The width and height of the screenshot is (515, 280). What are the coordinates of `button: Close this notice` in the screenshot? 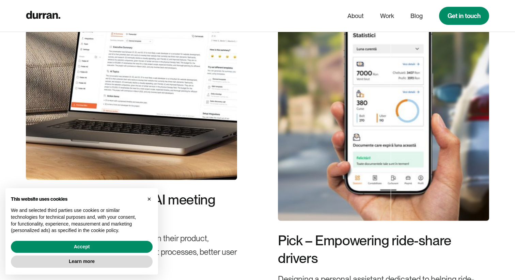 It's located at (149, 199).